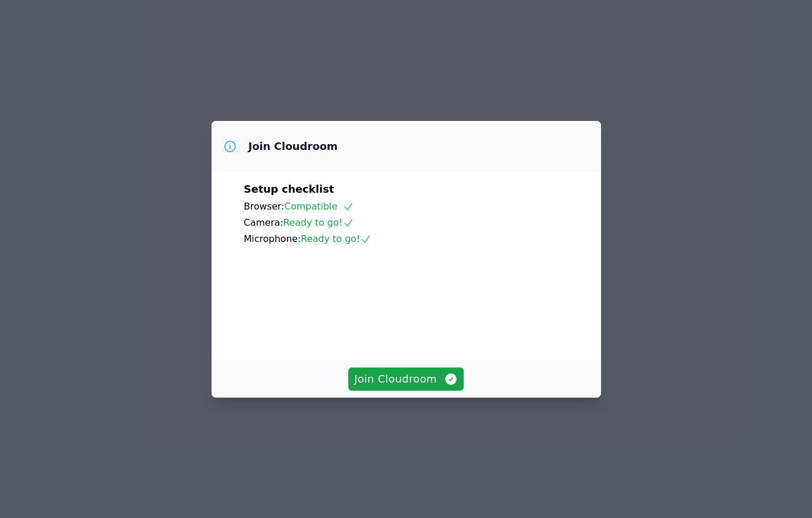 The image size is (812, 518). Describe the element at coordinates (293, 146) in the screenshot. I see `h3: Join Cloudroom` at that location.